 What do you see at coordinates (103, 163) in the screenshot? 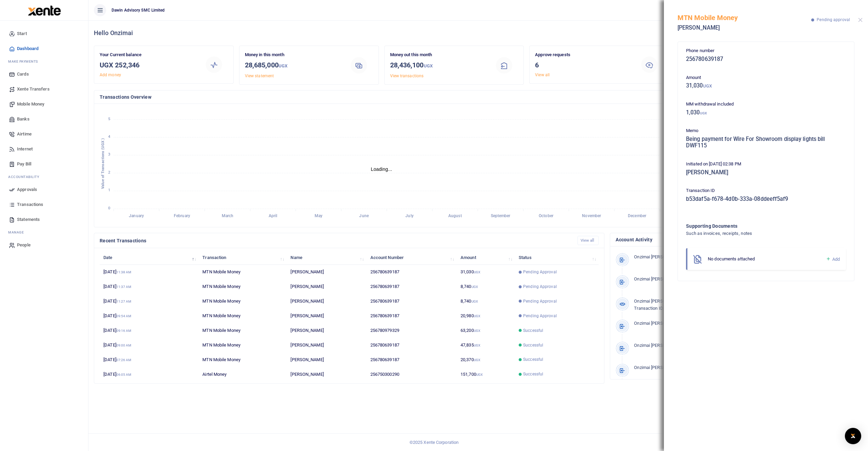
I see `text: Value of Transactions (UGX )` at bounding box center [103, 163].